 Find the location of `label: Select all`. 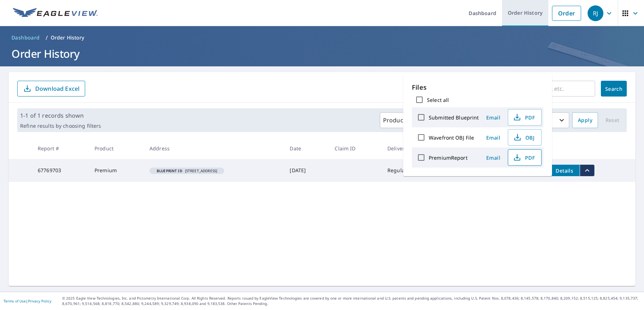

label: Select all is located at coordinates (438, 100).